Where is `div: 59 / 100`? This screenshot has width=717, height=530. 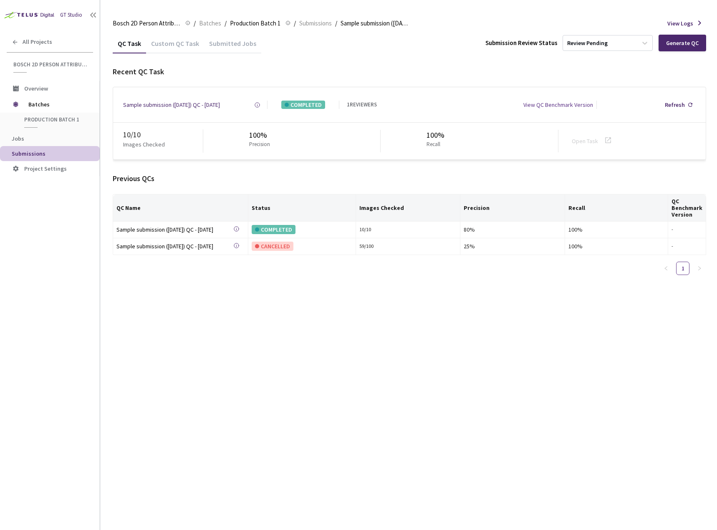
div: 59 / 100 is located at coordinates (407, 246).